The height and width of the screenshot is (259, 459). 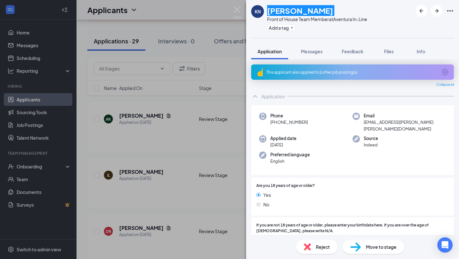 I want to click on span: No, so click(x=266, y=204).